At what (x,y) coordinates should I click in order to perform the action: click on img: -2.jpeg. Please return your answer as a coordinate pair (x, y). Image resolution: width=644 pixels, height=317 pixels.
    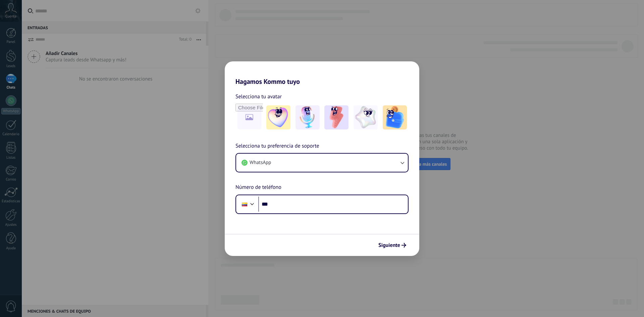
    Looking at the image, I should click on (308, 117).